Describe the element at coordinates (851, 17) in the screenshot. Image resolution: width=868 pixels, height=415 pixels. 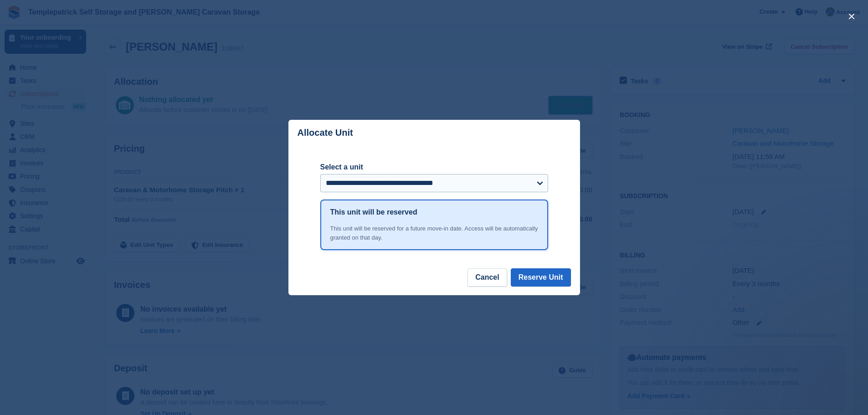
I see `button: close` at that location.